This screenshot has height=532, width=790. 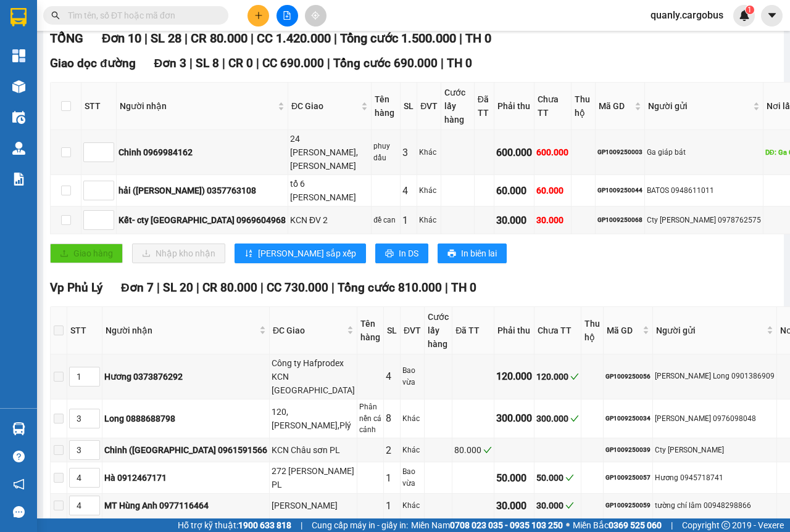 I want to click on td: GP1009250039, so click(x=628, y=450).